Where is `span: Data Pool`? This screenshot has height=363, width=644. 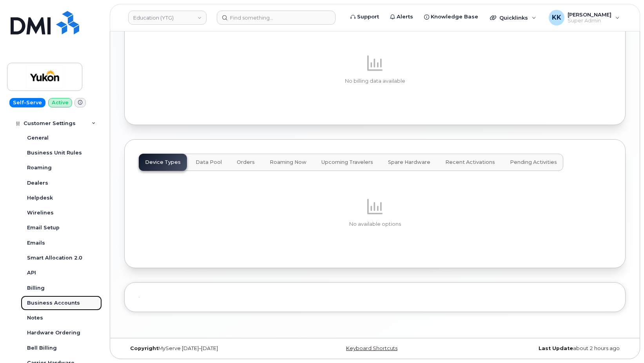
span: Data Pool is located at coordinates (208, 162).